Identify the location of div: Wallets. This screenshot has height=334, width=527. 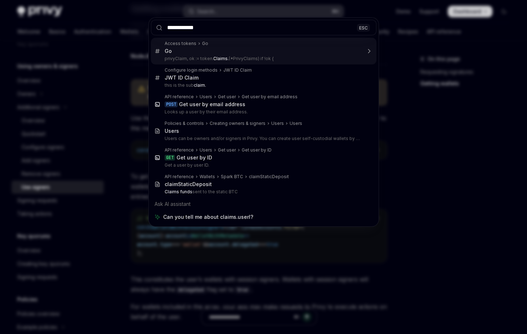
(207, 177).